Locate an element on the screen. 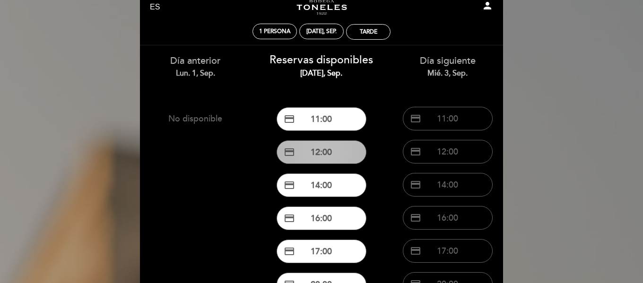 The height and width of the screenshot is (283, 643). div: Día siguiente is located at coordinates (447, 66).